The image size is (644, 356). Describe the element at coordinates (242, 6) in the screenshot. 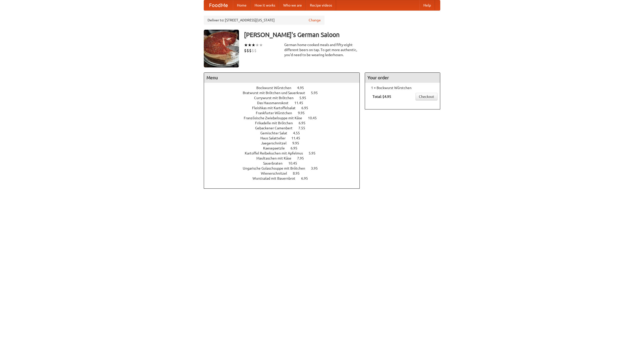

I see `a: Home` at that location.